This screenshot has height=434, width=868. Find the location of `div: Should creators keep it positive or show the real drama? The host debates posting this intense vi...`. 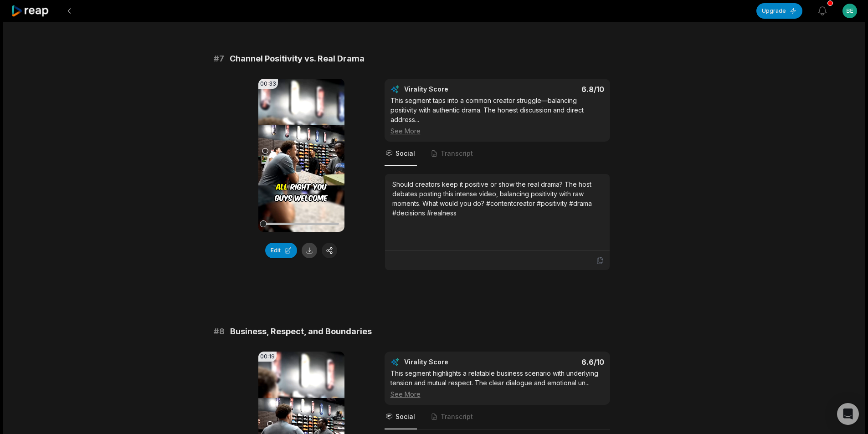

div: Should creators keep it positive or show the real drama? The host debates posting this intense vi... is located at coordinates (497, 198).